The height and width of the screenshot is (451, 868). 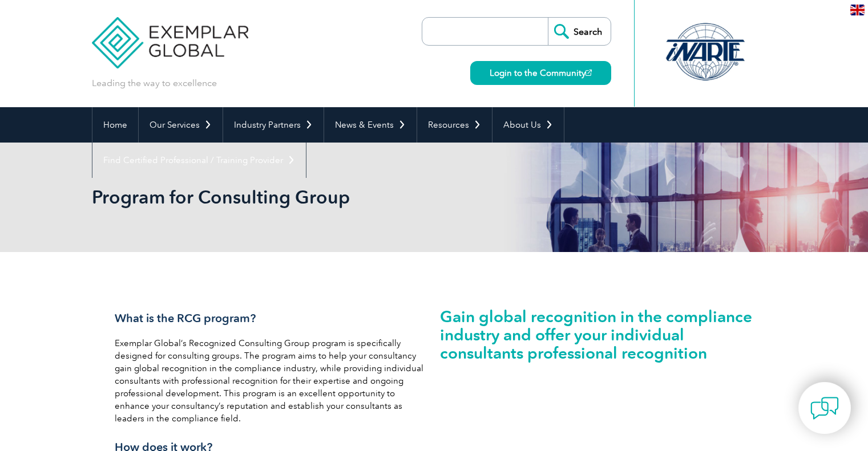 What do you see at coordinates (589, 73) in the screenshot?
I see `img: open_square.png` at bounding box center [589, 73].